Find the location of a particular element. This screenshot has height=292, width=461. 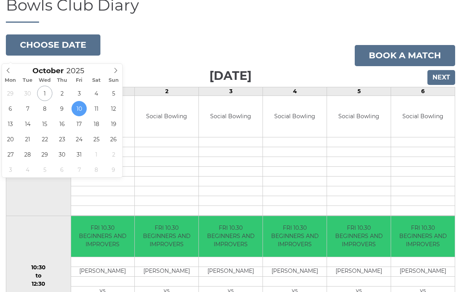

span: Tue is located at coordinates (28, 80).